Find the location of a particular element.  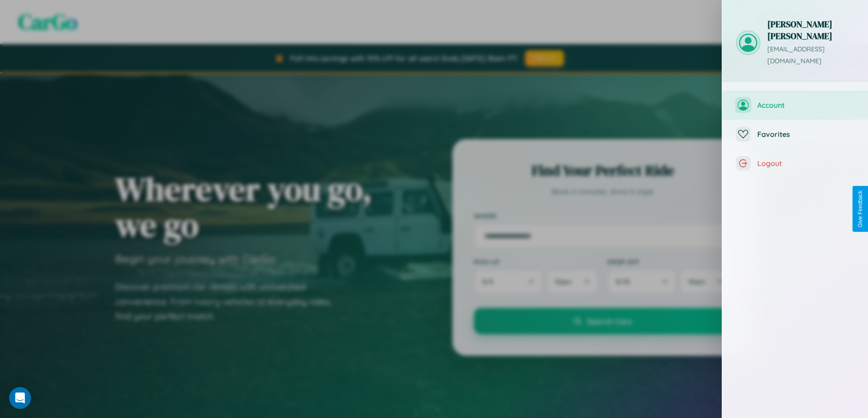

div: Open Intercom Messenger is located at coordinates (20, 398).